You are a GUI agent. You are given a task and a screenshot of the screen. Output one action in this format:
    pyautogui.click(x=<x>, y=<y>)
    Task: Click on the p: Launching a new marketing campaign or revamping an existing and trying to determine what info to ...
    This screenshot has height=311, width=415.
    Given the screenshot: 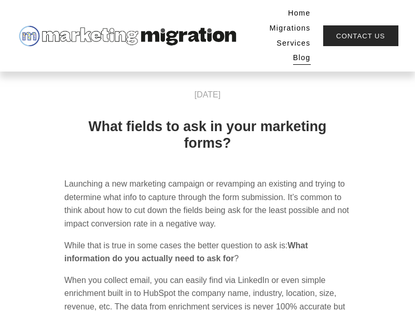 What is the action you would take?
    pyautogui.click(x=207, y=204)
    